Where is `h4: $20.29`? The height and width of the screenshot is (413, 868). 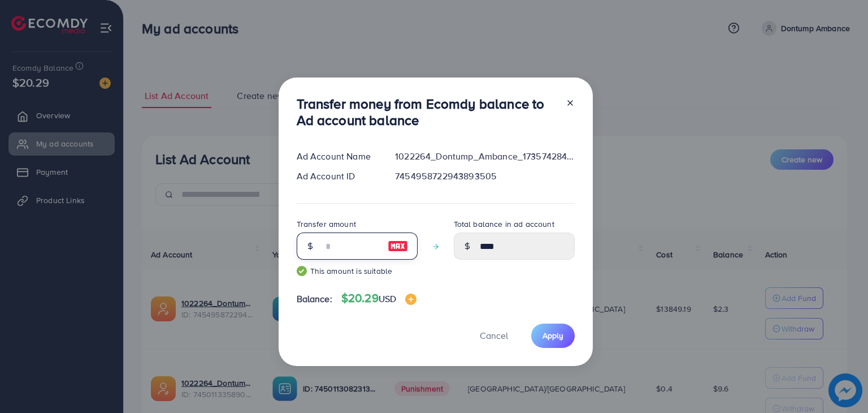 h4: $20.29 is located at coordinates (378, 298).